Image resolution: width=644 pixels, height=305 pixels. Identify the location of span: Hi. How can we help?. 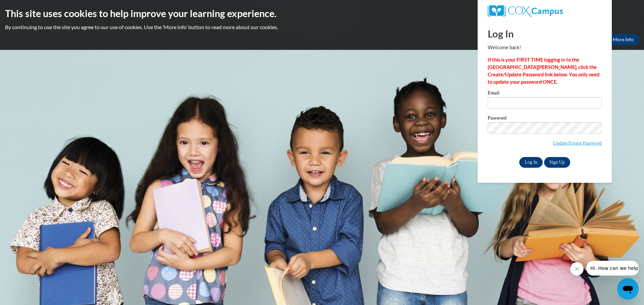
(29, 7).